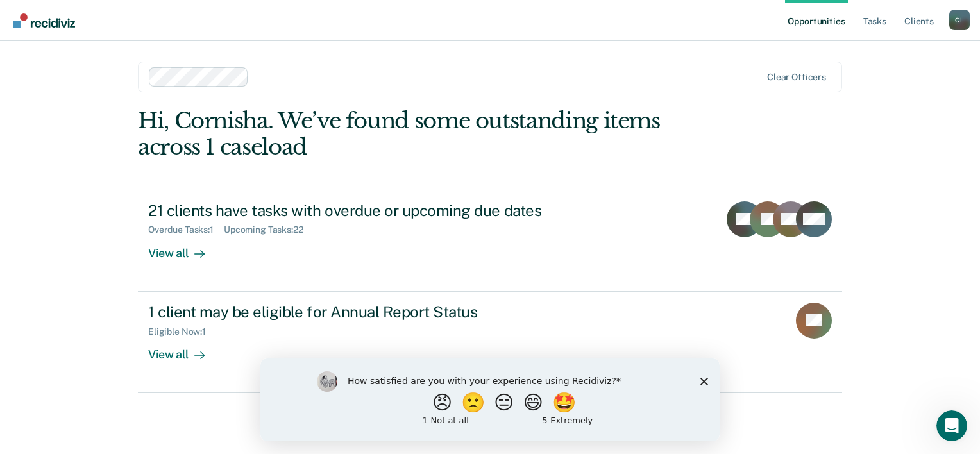 Image resolution: width=980 pixels, height=454 pixels. Describe the element at coordinates (490, 241) in the screenshot. I see `a: 21 clients have tasks with overdue or upcoming due datesOverdue Tasks:1Upcoming Tasks:22View all` at that location.